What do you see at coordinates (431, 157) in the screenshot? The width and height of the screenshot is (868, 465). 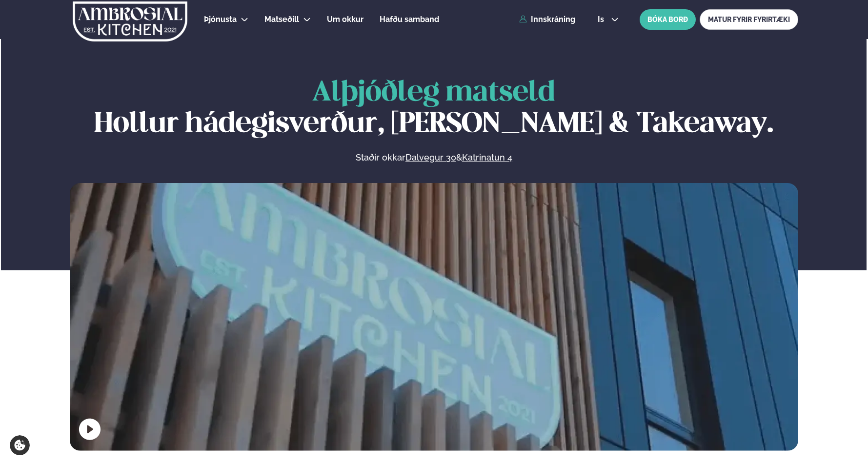 I see `a: Dalvegur 30` at bounding box center [431, 157].